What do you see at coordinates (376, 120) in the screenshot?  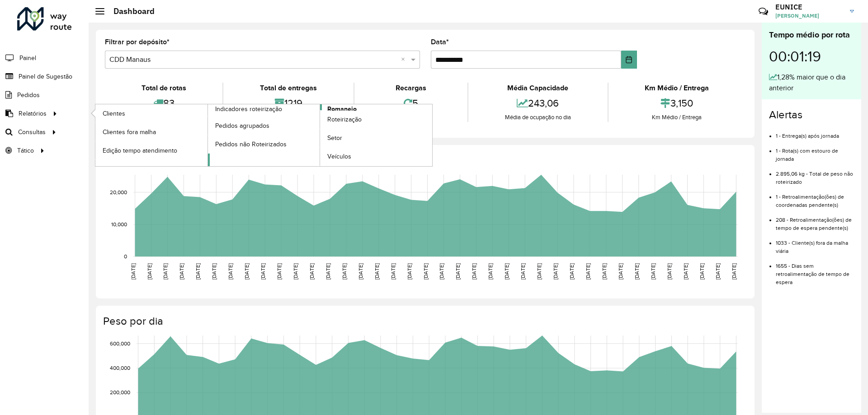 I see `a: Roteirização` at bounding box center [376, 120].